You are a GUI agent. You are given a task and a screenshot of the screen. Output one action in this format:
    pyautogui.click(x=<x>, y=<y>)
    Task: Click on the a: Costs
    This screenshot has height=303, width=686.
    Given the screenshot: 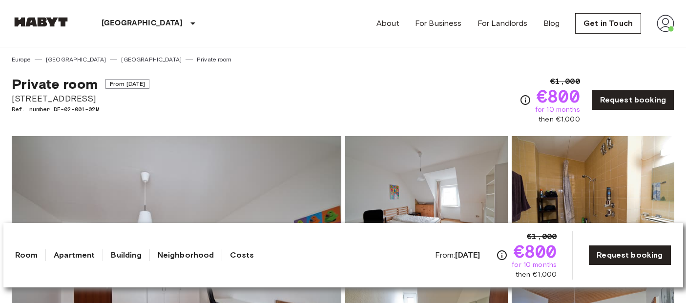 What is the action you would take?
    pyautogui.click(x=242, y=255)
    